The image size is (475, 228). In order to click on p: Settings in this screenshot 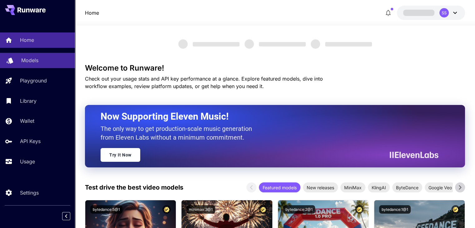, I will do `click(29, 193)`.